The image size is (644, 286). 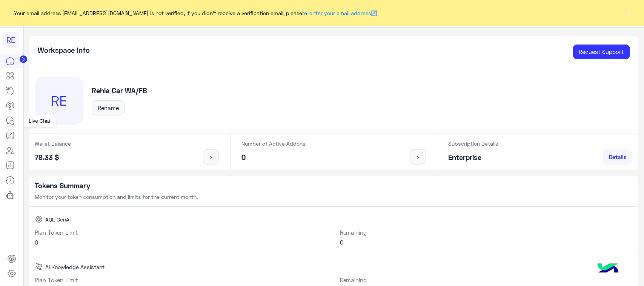 I want to click on h5: 0, so click(x=274, y=157).